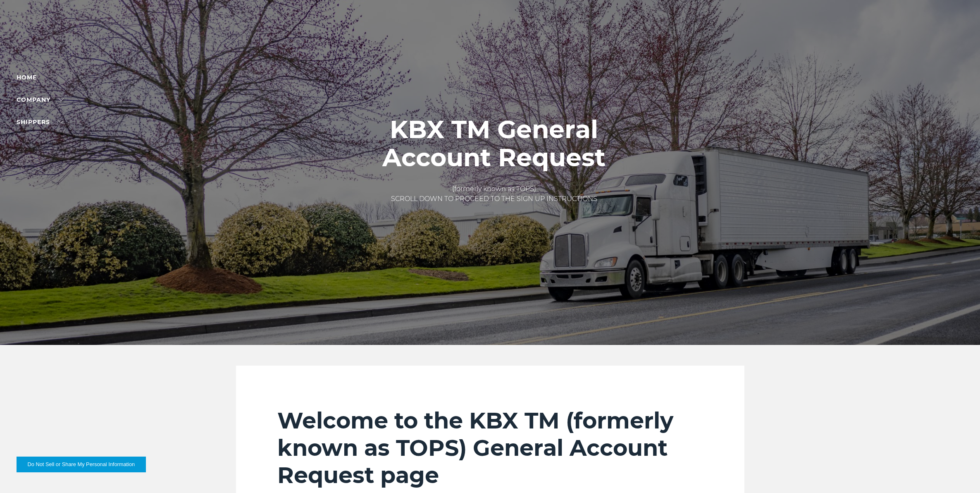 This screenshot has height=493, width=980. Describe the element at coordinates (81, 464) in the screenshot. I see `button: Do Not Sell or Share My Personal Information` at that location.